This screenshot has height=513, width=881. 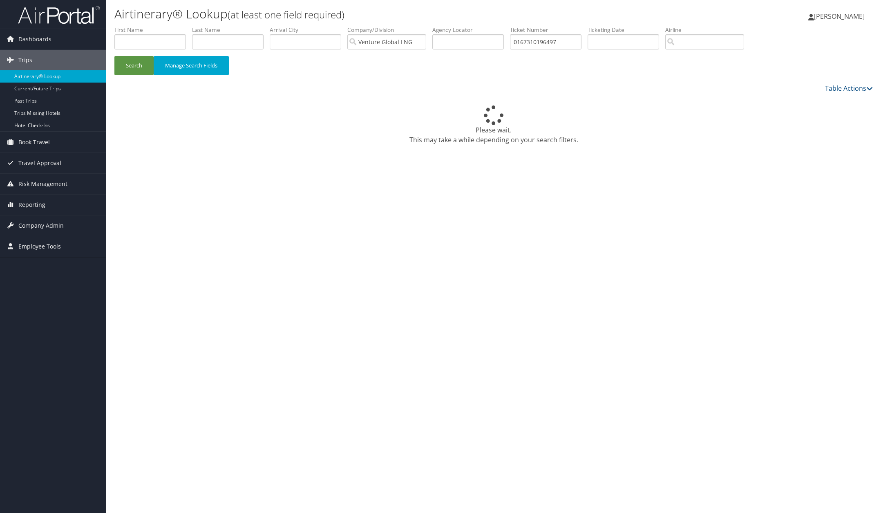 What do you see at coordinates (390, 30) in the screenshot?
I see `label: Company/Division` at bounding box center [390, 30].